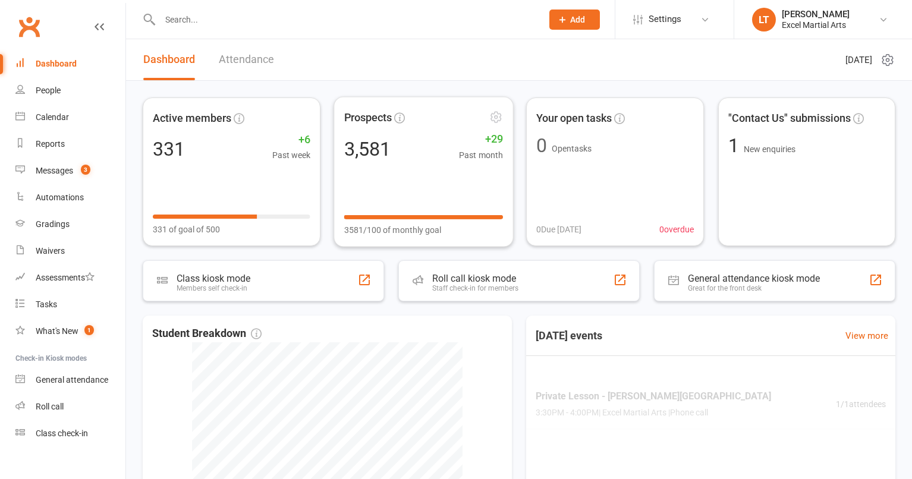 The width and height of the screenshot is (912, 479). What do you see at coordinates (571, 149) in the screenshot?
I see `span: Open tasks` at bounding box center [571, 149].